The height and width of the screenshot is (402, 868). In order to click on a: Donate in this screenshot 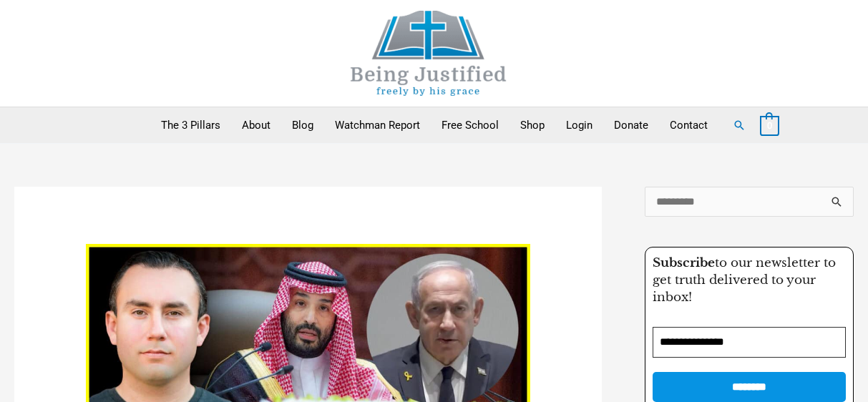, I will do `click(631, 125)`.